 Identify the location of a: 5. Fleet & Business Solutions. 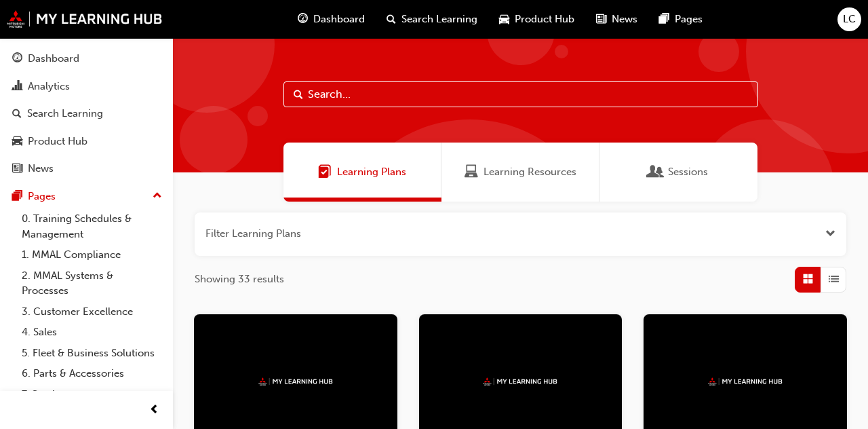
(91, 353).